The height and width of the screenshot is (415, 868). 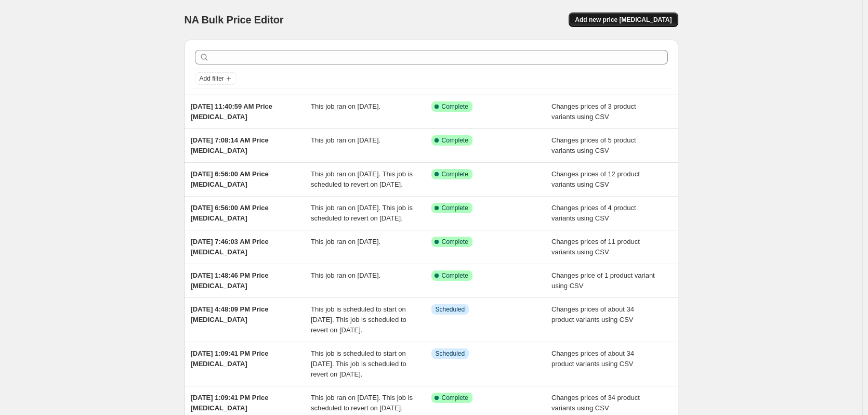 I want to click on span: Changes prices of 4 product variants using CSV, so click(x=594, y=212).